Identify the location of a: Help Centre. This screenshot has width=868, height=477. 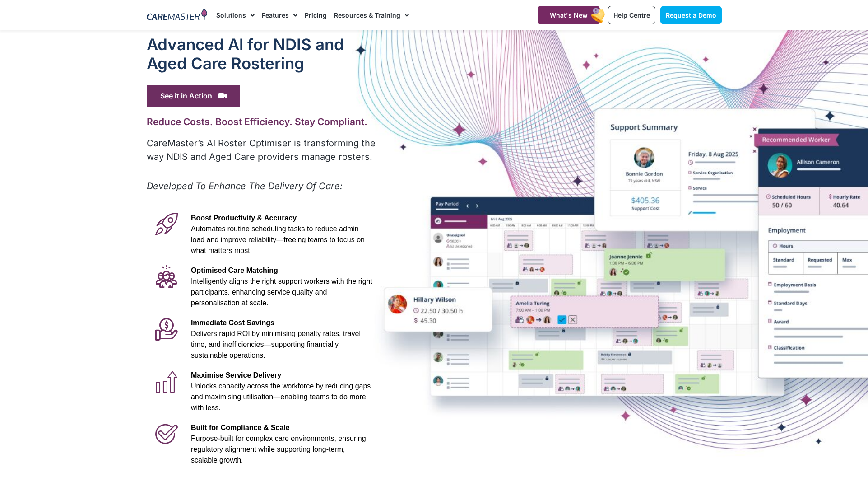
(631, 15).